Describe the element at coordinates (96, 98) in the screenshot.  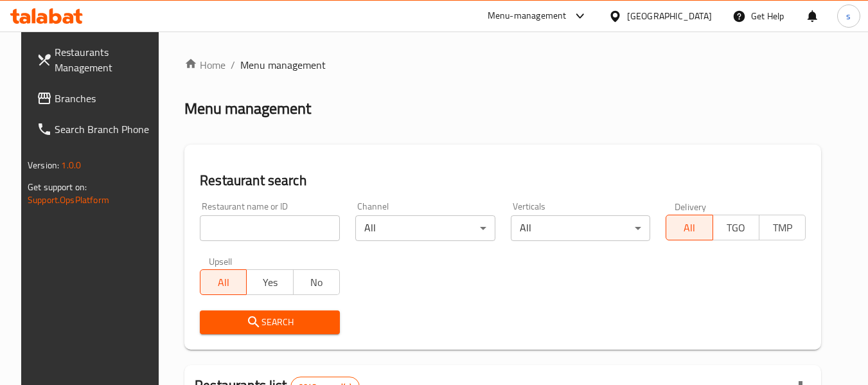
I see `a: Branches` at that location.